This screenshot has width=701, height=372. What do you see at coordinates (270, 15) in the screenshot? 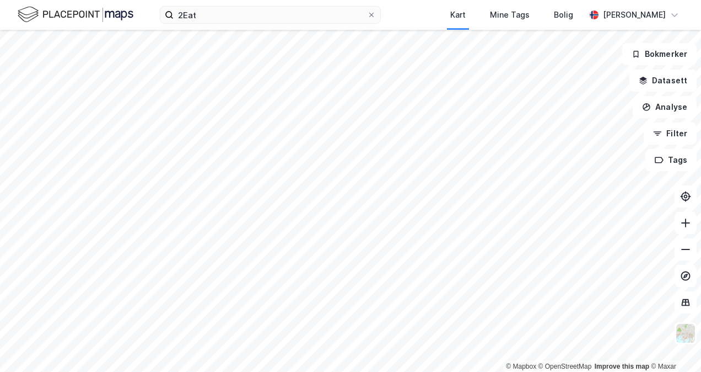
I see `input: Søk på adresse, matrikkel, gårdeiere, leietakere eller personer` at bounding box center [270, 15].